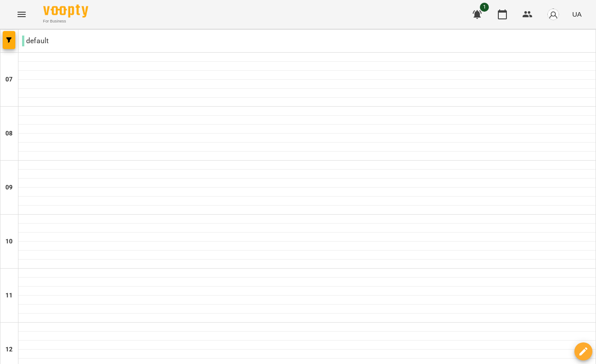 Image resolution: width=596 pixels, height=364 pixels. I want to click on h6: 09, so click(9, 188).